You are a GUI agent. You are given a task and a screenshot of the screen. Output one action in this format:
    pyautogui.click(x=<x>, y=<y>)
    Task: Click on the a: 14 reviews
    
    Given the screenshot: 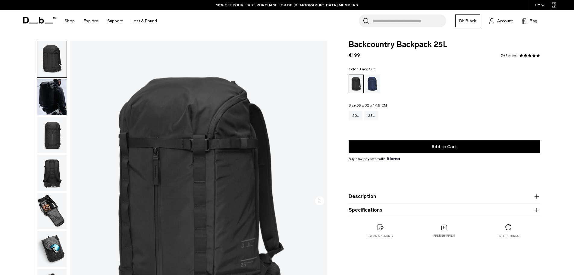 What is the action you would take?
    pyautogui.click(x=509, y=55)
    